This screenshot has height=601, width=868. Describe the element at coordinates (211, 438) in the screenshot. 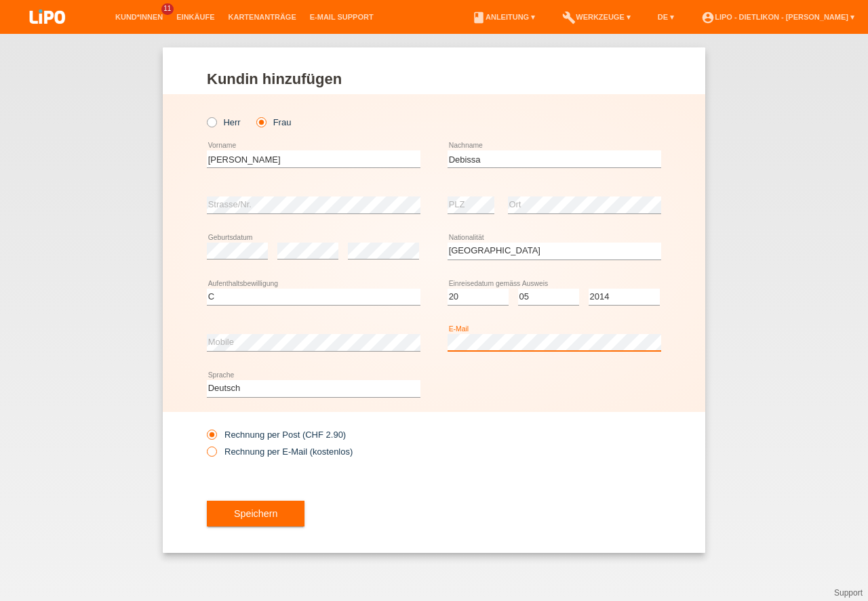

I see `input: Rechnung per Post (CHF 2.90)` at that location.